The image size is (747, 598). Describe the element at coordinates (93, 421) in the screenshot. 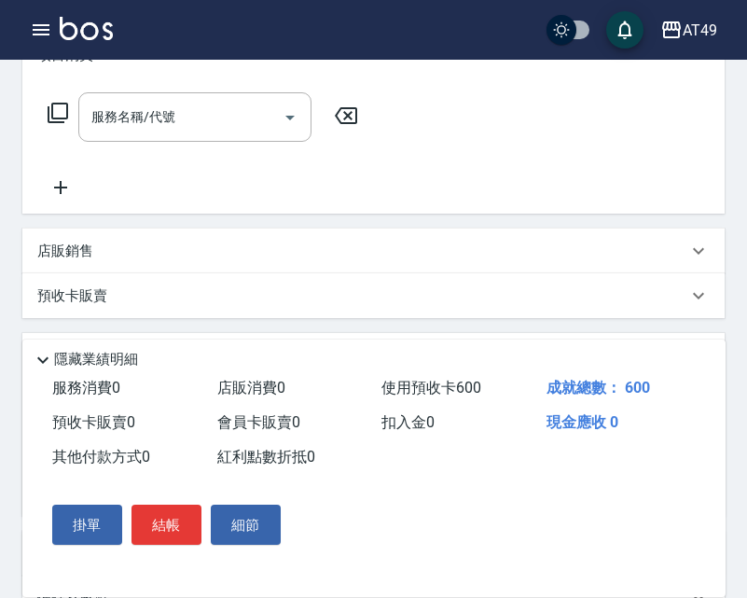

I see `span: 預收卡販賣 0` at that location.